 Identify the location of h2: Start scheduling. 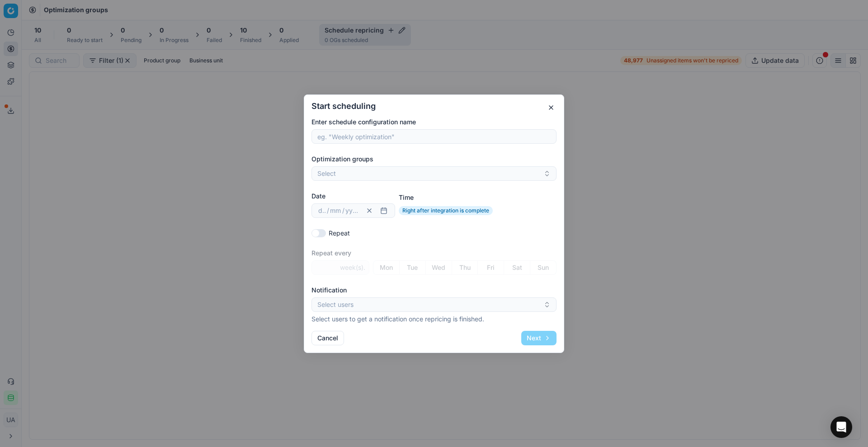
(434, 106).